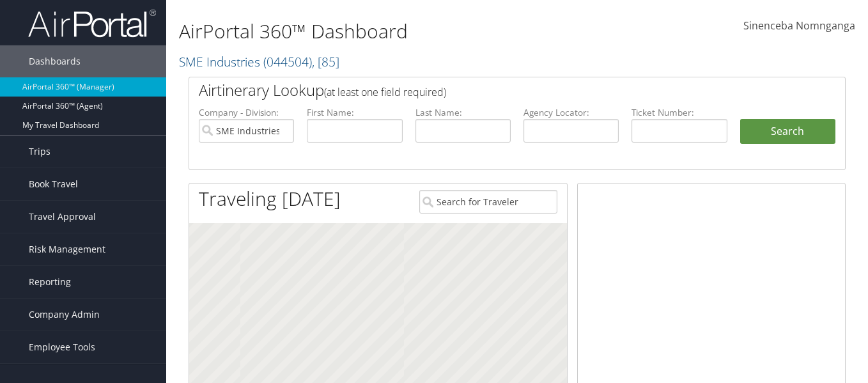 This screenshot has width=868, height=383. Describe the element at coordinates (67, 249) in the screenshot. I see `span: Risk Management` at that location.